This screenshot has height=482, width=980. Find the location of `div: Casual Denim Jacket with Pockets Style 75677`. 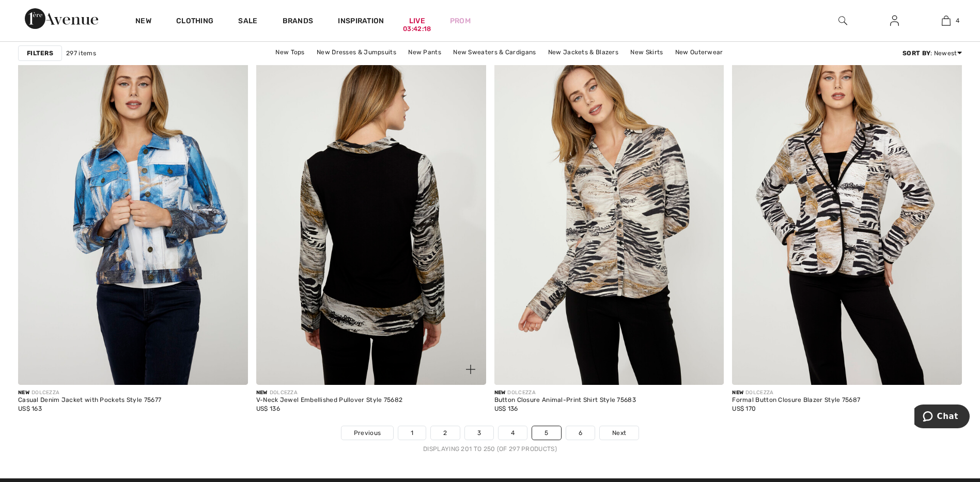

div: Casual Denim Jacket with Pockets Style 75677 is located at coordinates (89, 400).